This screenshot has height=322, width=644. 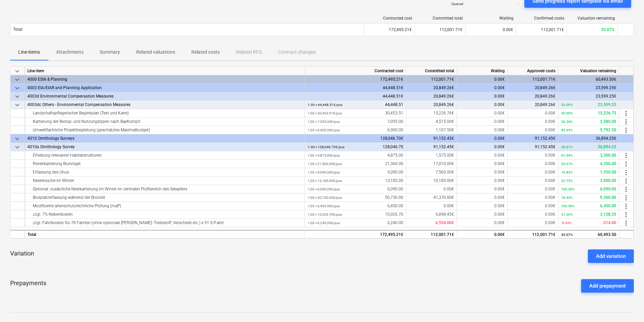 I want to click on div: Erhebung relevanter Habitatstrukturen, so click(x=164, y=155).